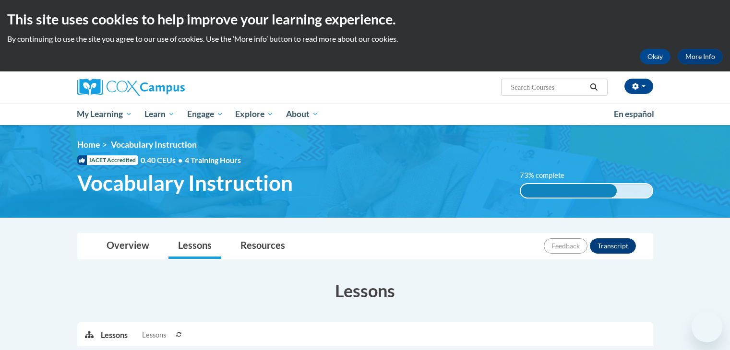 The width and height of the screenshot is (730, 350). Describe the element at coordinates (613, 246) in the screenshot. I see `button: Transcript` at that location.